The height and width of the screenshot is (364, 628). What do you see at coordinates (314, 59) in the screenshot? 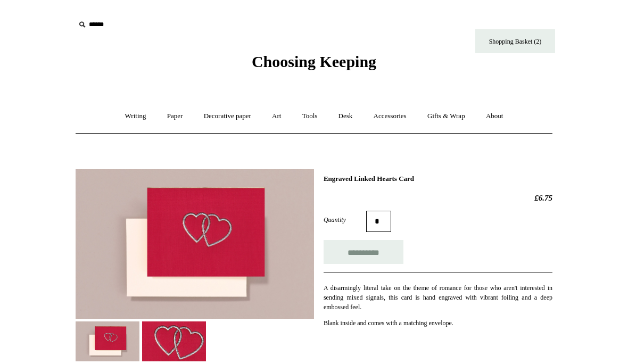
I see `a: Choosing Keeping` at bounding box center [314, 59].